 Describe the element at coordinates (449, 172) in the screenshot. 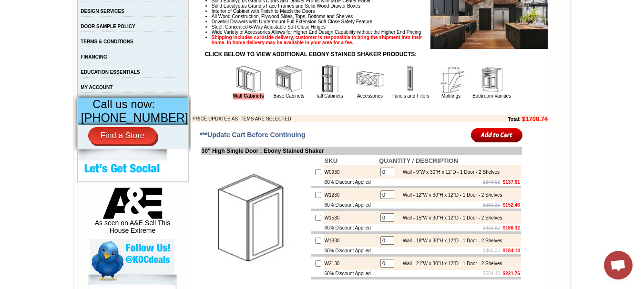

I see `div: Wall - 9"W x 30"H x 12"D - 1 Door - 2 Shelves` at that location.